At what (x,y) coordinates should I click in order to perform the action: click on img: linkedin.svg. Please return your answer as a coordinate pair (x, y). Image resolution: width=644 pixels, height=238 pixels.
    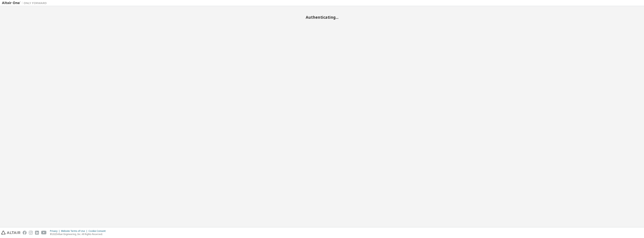
    Looking at the image, I should click on (37, 233).